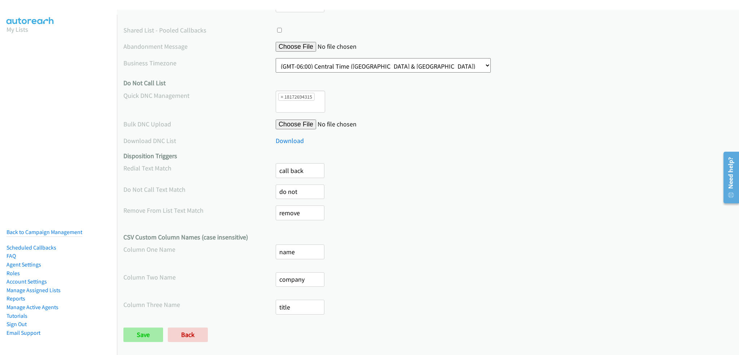 This screenshot has height=355, width=739. What do you see at coordinates (428, 30) in the screenshot?
I see `div: Whether callbacks should be returned to the pool or remain tied to the agent that requested the c...` at bounding box center [428, 30].